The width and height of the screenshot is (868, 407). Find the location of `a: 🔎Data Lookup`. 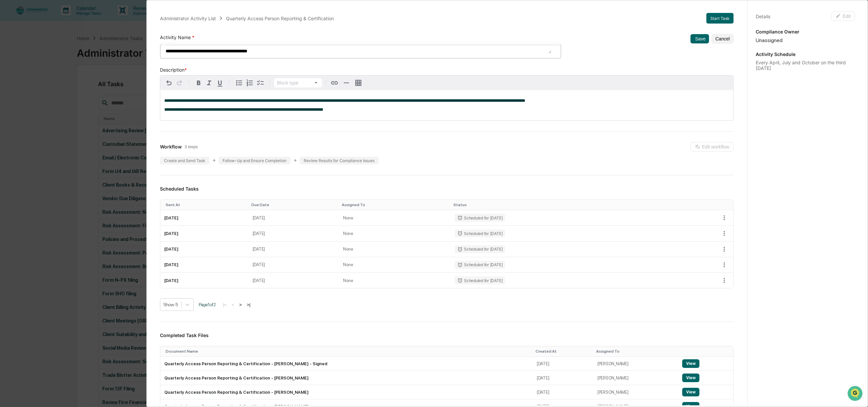

a: 🔎Data Lookup is located at coordinates (24, 152).